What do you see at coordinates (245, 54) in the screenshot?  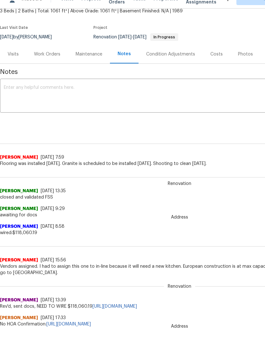 I see `div: Photos` at bounding box center [245, 54].